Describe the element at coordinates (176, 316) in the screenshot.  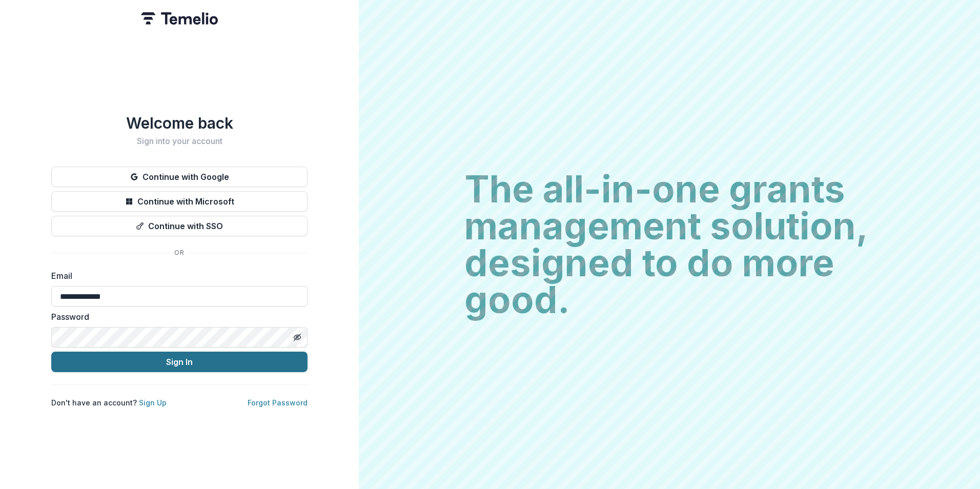
I see `label: Password` at that location.